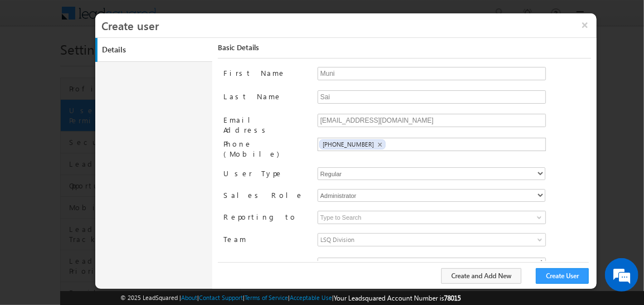 This screenshot has height=305, width=644. I want to click on span: 78015, so click(452, 298).